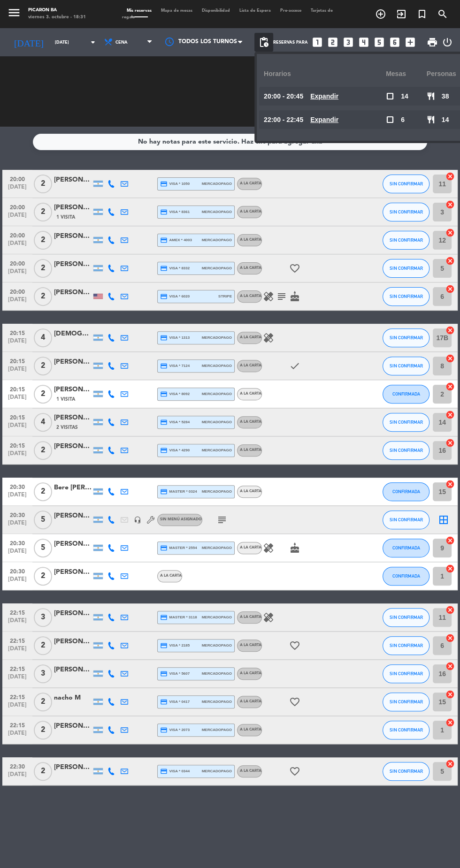 Image resolution: width=460 pixels, height=868 pixels. What do you see at coordinates (57, 18) in the screenshot?
I see `div: viernes 3. octubre - 18:31` at bounding box center [57, 18].